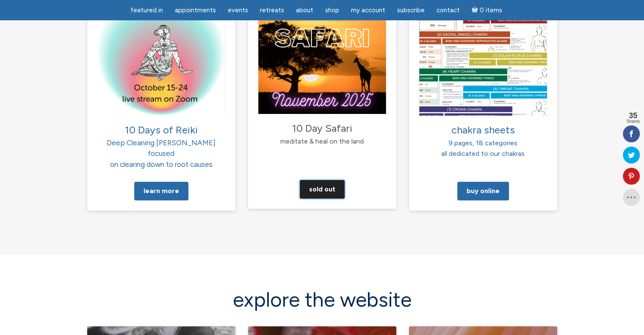  Describe the element at coordinates (332, 10) in the screenshot. I see `span: Shop` at that location.